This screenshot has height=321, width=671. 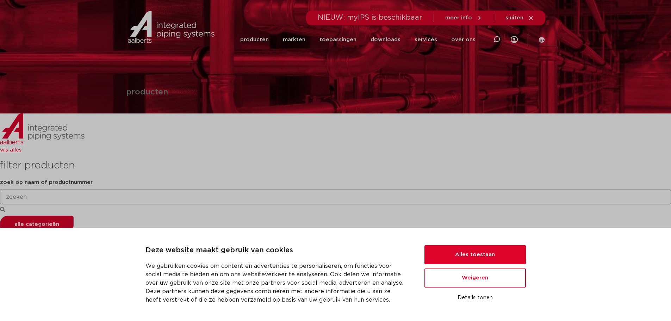 I want to click on a: sluiten, so click(x=520, y=18).